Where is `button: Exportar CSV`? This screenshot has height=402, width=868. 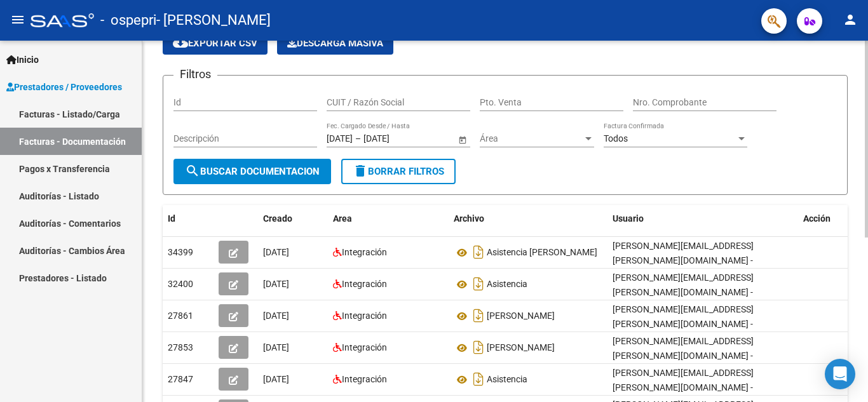
button: Exportar CSV is located at coordinates (214, 43).